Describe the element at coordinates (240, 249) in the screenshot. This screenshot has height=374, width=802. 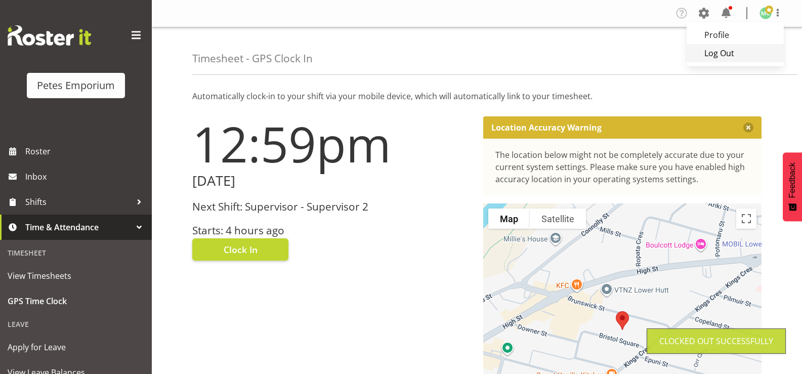
I see `button: Clock In` at that location.